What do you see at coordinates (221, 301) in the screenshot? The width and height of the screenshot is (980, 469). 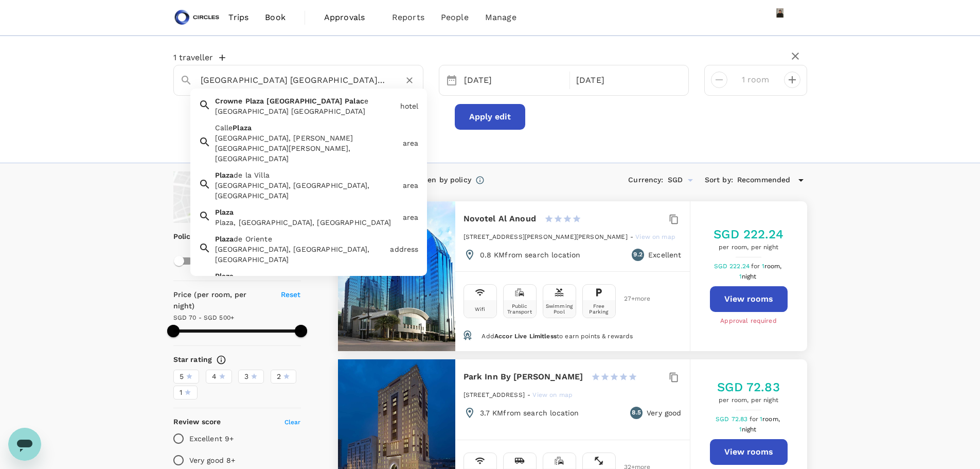 I see `h6: Price (per room, per night)` at bounding box center [221, 301].